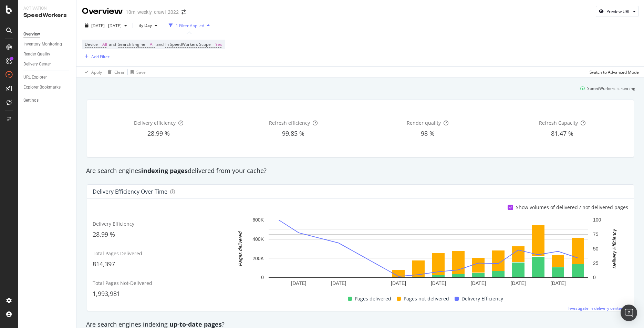 This screenshot has height=328, width=644. Describe the element at coordinates (617, 11) in the screenshot. I see `button: Preview URL` at that location.